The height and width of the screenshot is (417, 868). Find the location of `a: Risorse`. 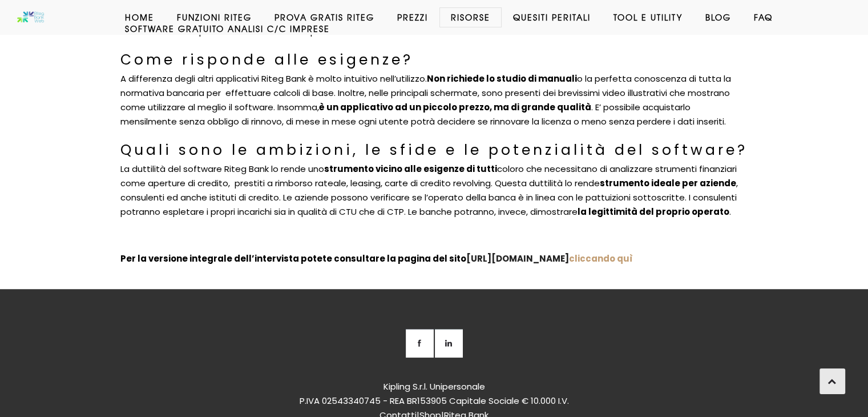

a: Risorse is located at coordinates (470, 17).